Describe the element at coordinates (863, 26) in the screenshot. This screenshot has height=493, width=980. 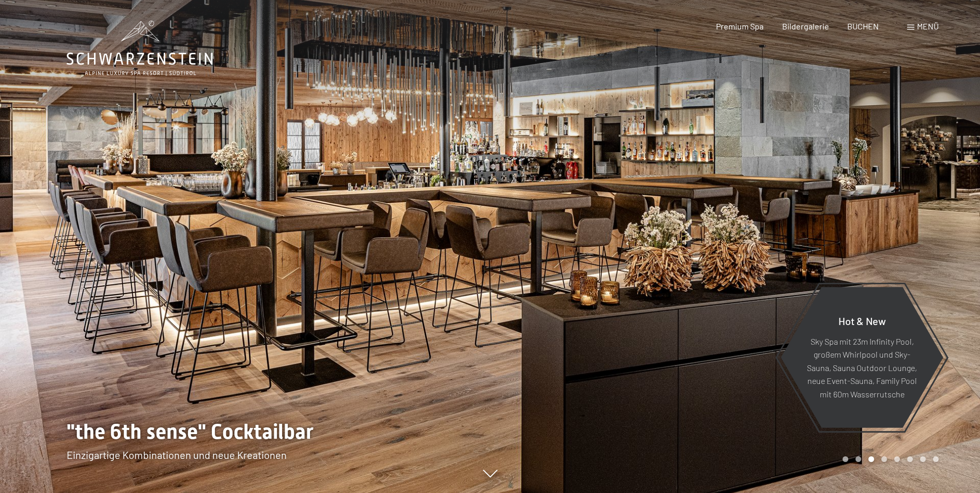
I see `span: BUCHEN` at that location.